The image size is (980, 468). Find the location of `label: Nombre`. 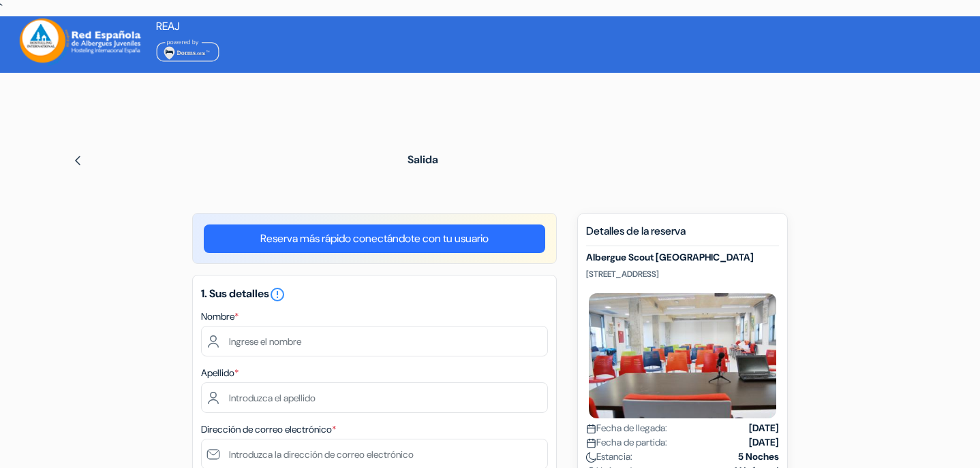

label: Nombre is located at coordinates (219, 317).